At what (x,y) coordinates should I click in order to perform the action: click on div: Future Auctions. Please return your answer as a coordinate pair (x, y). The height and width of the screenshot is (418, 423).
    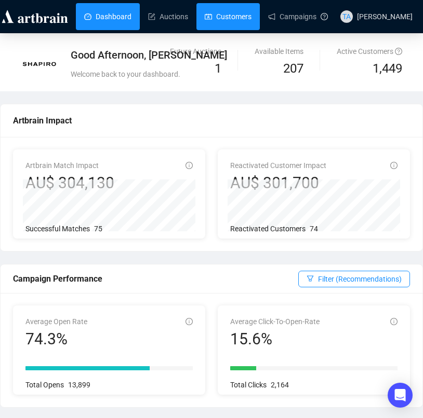
    Looking at the image, I should click on (195, 51).